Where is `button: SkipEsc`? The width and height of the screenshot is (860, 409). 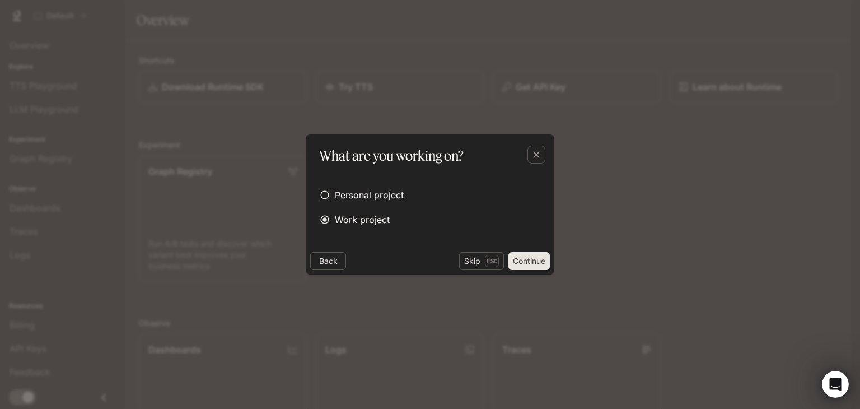 button: SkipEsc is located at coordinates (481, 261).